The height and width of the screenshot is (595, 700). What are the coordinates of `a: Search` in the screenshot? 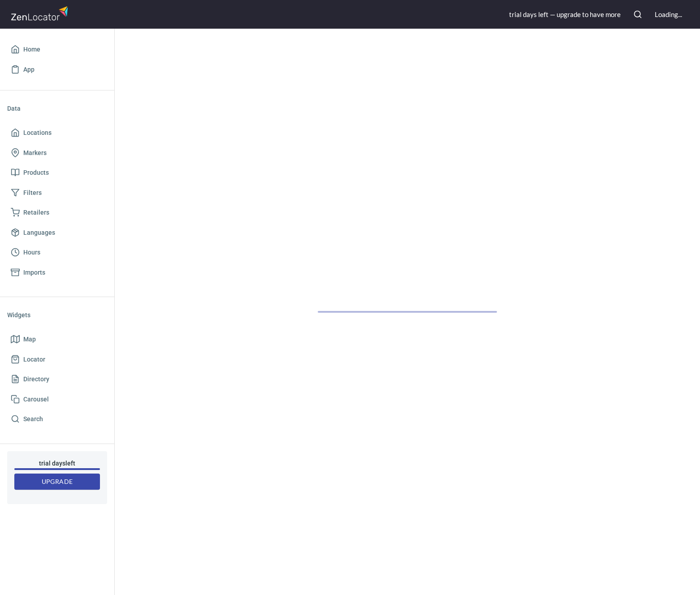 It's located at (57, 419).